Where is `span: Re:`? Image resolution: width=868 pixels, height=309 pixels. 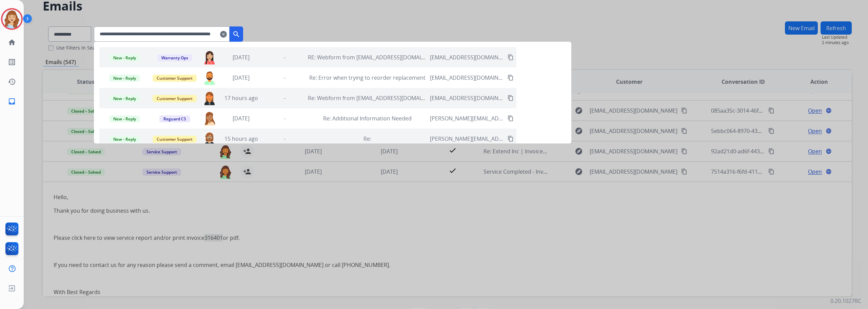
span: Re: is located at coordinates (367, 139).